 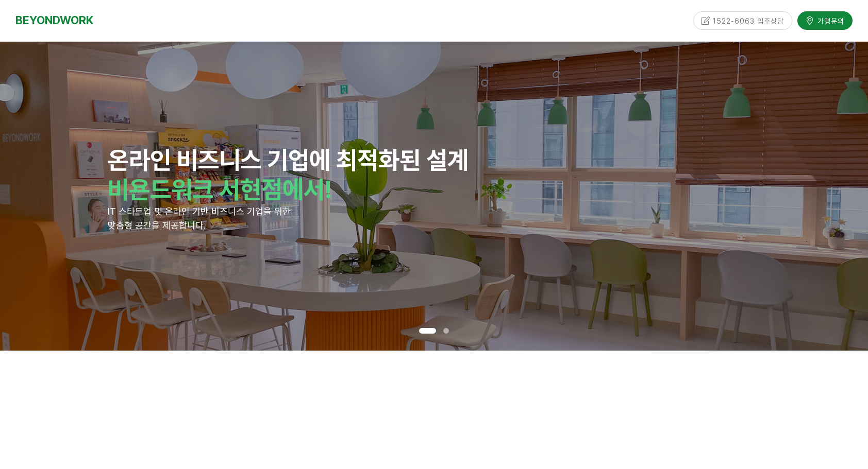 I want to click on a: 가맹문의, so click(x=824, y=20).